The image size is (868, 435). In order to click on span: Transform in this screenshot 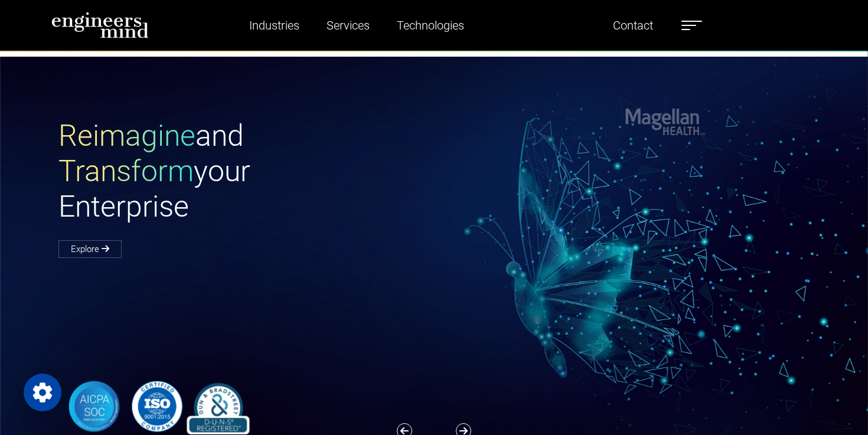, I will do `click(126, 171)`.